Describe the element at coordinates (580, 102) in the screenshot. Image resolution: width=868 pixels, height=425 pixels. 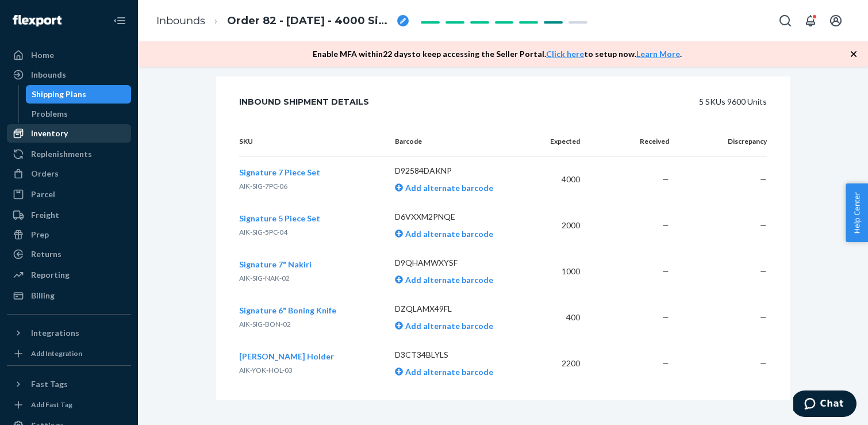
I see `div: 5 SKUs 9600 Units` at that location.